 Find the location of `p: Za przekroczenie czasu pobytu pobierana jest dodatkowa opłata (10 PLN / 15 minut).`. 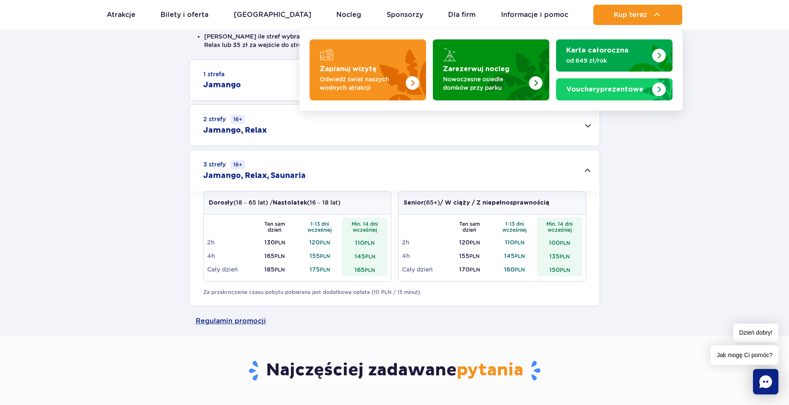

p: Za przekroczenie czasu pobytu pobierana jest dodatkowa opłata (10 PLN / 15 minut). is located at coordinates (395, 292).